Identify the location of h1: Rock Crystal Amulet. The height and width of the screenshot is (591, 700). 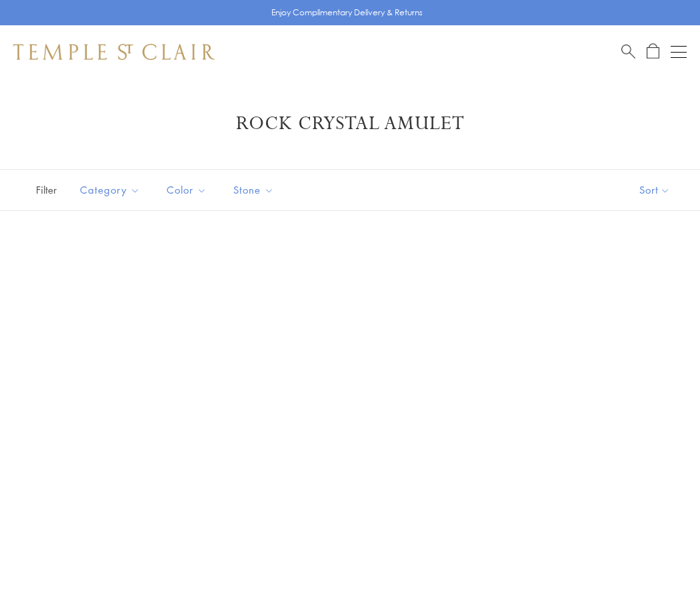
(350, 124).